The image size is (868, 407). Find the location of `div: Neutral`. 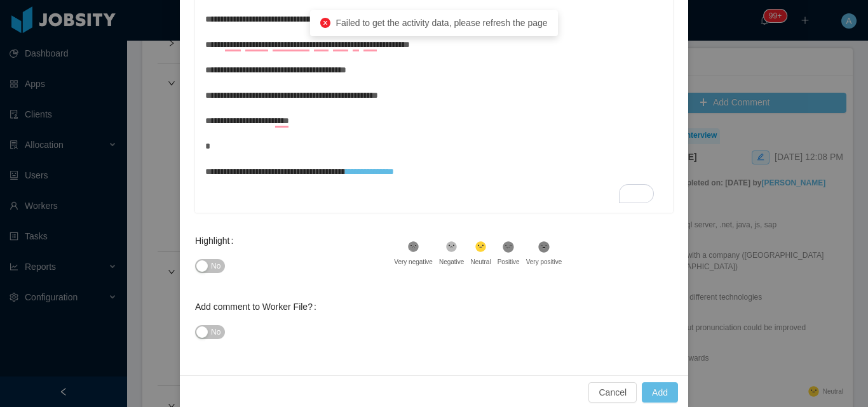

div: Neutral is located at coordinates (480, 262).